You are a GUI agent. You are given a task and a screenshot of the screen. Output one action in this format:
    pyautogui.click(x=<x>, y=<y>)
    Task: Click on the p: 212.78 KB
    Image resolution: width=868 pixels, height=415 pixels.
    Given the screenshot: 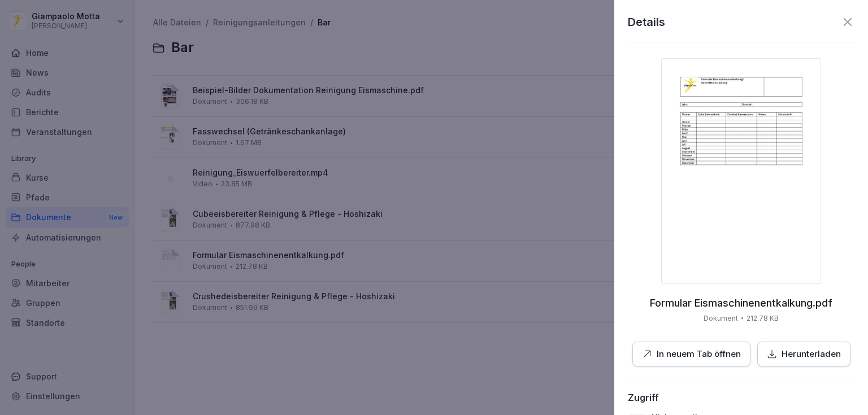 What is the action you would take?
    pyautogui.click(x=762, y=318)
    